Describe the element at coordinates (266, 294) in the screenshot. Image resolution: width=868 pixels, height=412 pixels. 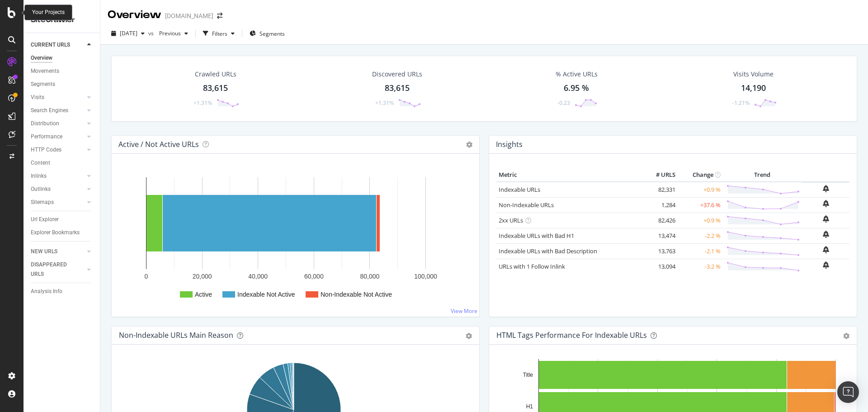
I see `text: Indexable Not Active` at that location.